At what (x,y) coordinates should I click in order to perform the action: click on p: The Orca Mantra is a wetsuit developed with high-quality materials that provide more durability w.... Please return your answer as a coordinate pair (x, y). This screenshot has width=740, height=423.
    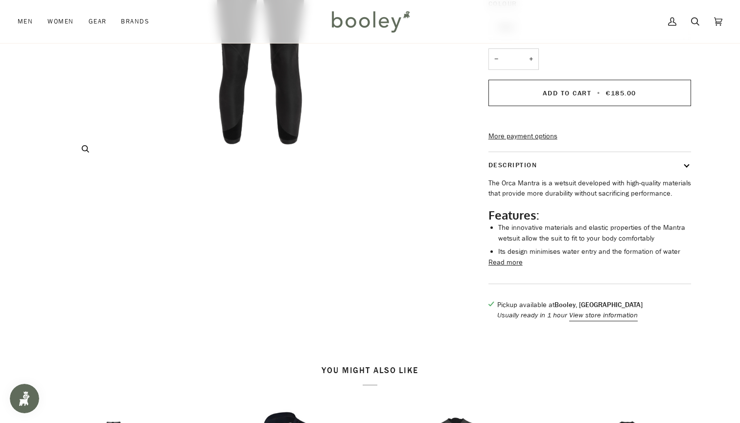
    Looking at the image, I should click on (590, 188).